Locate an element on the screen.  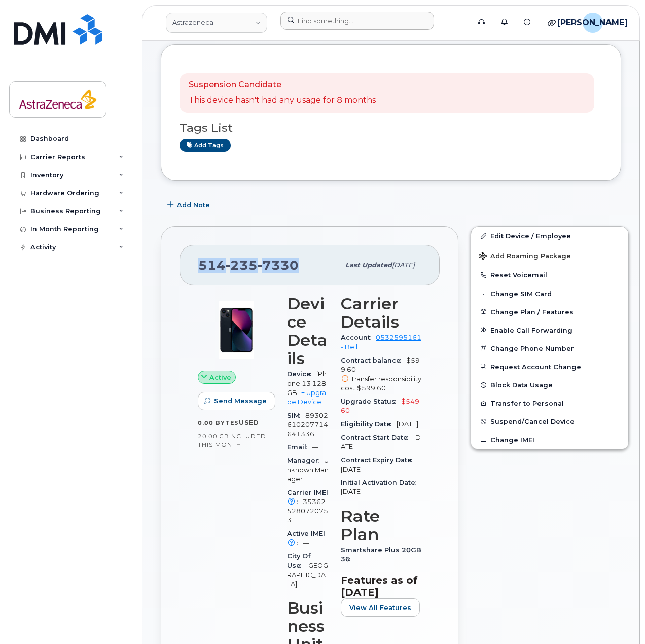
span: 89302610207714641336 is located at coordinates (307, 425).